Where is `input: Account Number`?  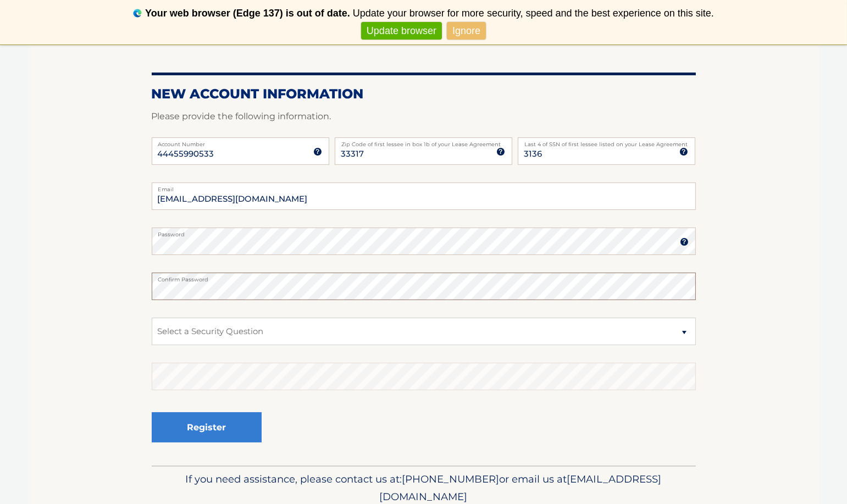
input: Account Number is located at coordinates (240, 151).